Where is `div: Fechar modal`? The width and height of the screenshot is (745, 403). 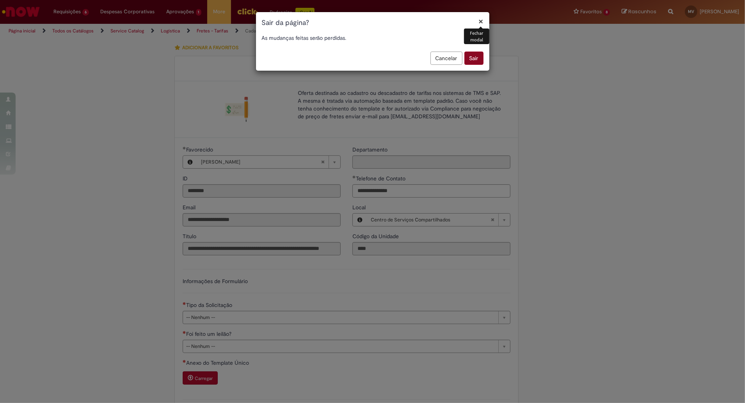
div: Fechar modal is located at coordinates (477, 36).